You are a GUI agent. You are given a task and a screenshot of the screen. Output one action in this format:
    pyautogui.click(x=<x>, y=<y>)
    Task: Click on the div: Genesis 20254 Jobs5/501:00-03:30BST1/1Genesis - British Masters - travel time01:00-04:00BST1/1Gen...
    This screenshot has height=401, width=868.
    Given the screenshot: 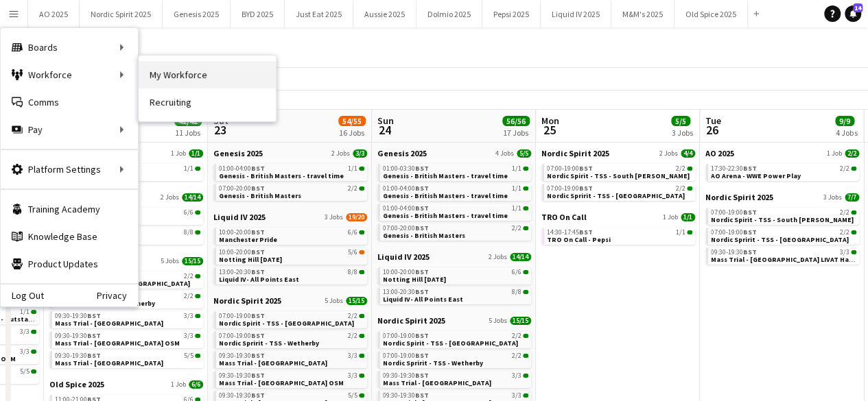 What is the action you would take?
    pyautogui.click(x=454, y=199)
    